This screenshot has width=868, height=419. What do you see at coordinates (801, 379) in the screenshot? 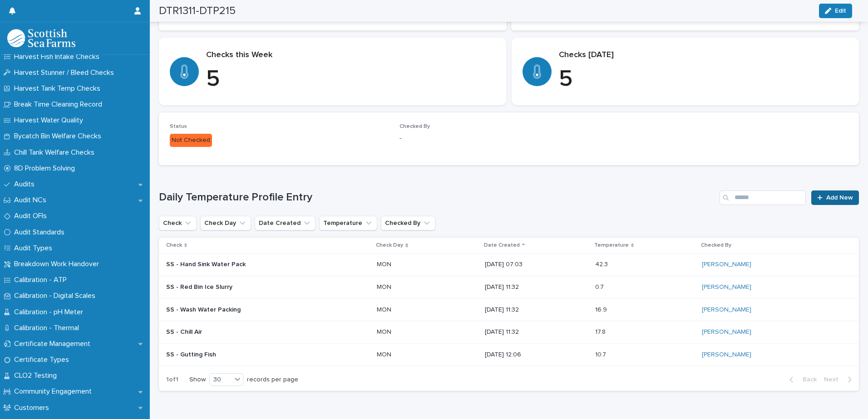
I see `button: Back` at bounding box center [801, 379].